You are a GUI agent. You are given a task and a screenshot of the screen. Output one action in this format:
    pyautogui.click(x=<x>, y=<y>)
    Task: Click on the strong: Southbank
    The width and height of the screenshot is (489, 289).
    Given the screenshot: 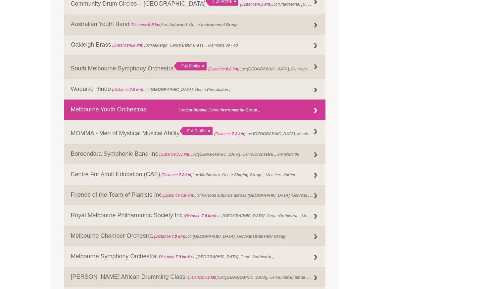 What is the action you would take?
    pyautogui.click(x=196, y=110)
    